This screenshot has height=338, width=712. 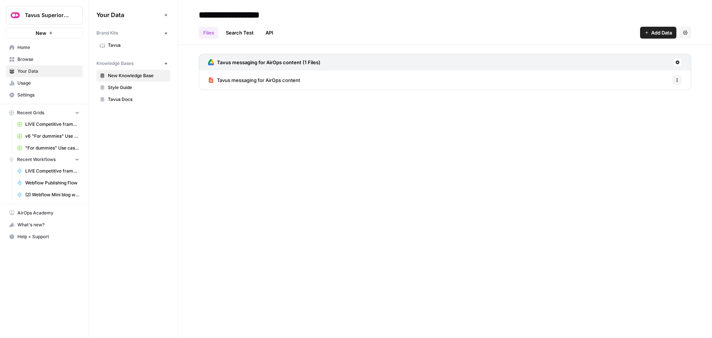 I want to click on a: Tavus Docs, so click(x=133, y=99).